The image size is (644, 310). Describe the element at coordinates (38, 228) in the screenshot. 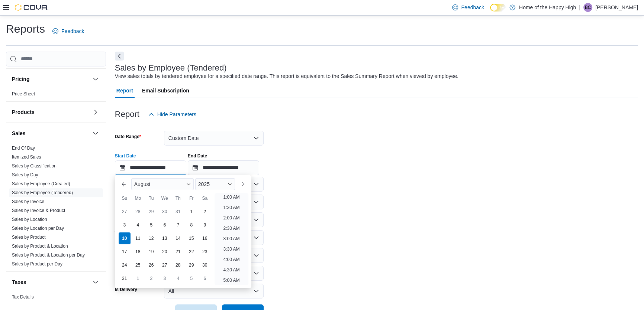

I see `span: Sales by Location per Day` at that location.